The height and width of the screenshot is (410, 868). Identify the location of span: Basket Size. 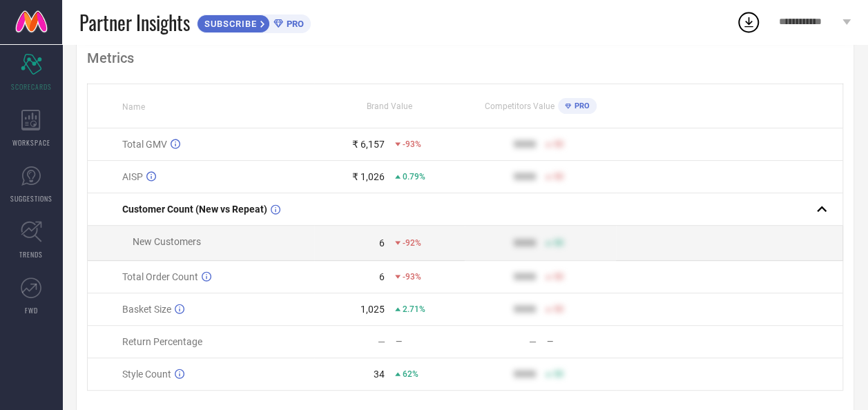
(146, 310).